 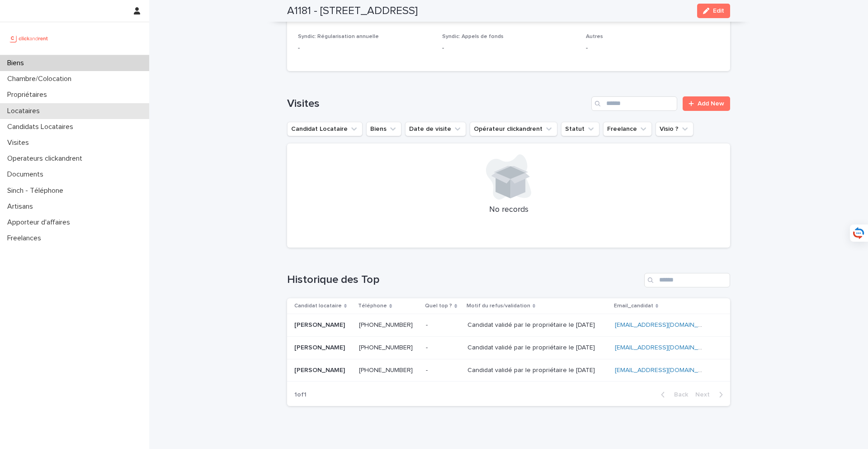 I want to click on p: Propriétaires, so click(x=29, y=94).